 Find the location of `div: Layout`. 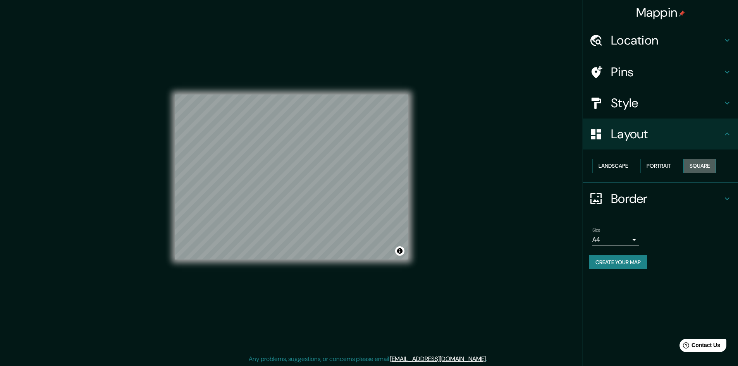

div: Layout is located at coordinates (661, 134).